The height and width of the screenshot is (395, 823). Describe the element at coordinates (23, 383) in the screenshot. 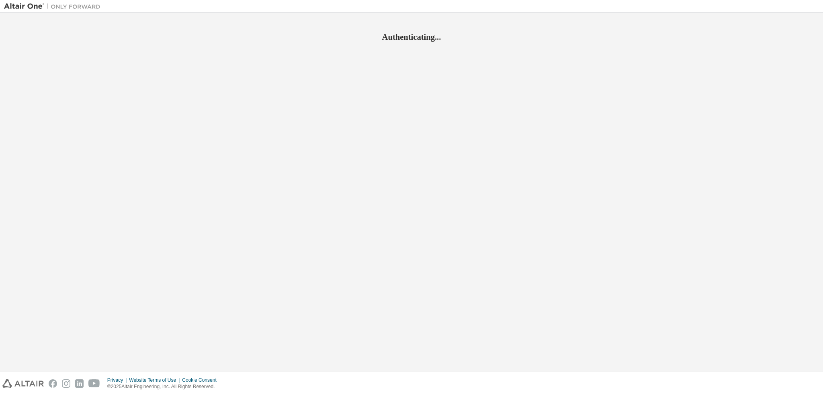

I see `img: altair_logo.svg` at that location.